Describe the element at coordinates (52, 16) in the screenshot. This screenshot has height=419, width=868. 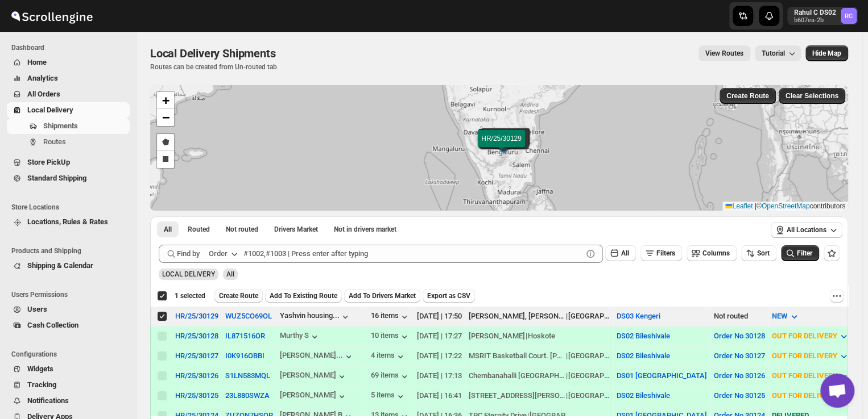
I see `img: ScrollEngine` at that location.